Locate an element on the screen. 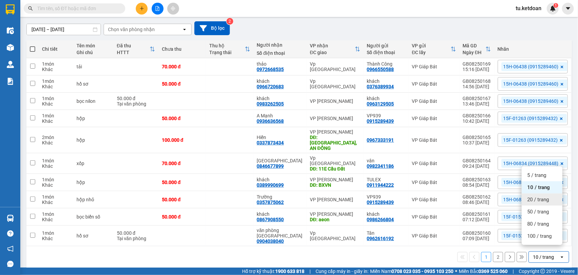  div: Ghi chú is located at coordinates (93, 52).